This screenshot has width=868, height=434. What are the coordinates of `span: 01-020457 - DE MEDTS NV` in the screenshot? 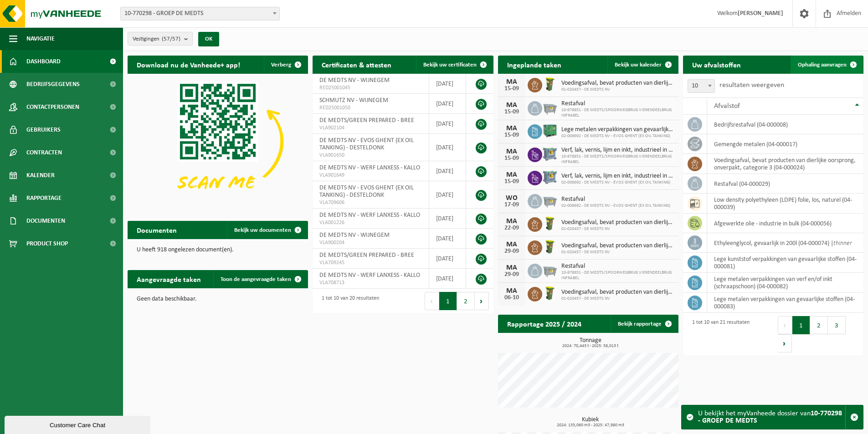 It's located at (618, 229).